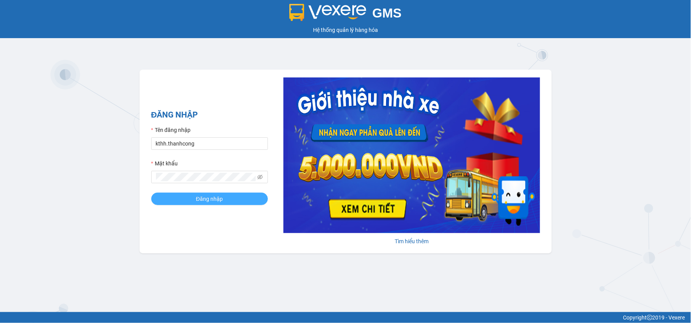 The width and height of the screenshot is (691, 323). I want to click on span: eye-invisible, so click(260, 177).